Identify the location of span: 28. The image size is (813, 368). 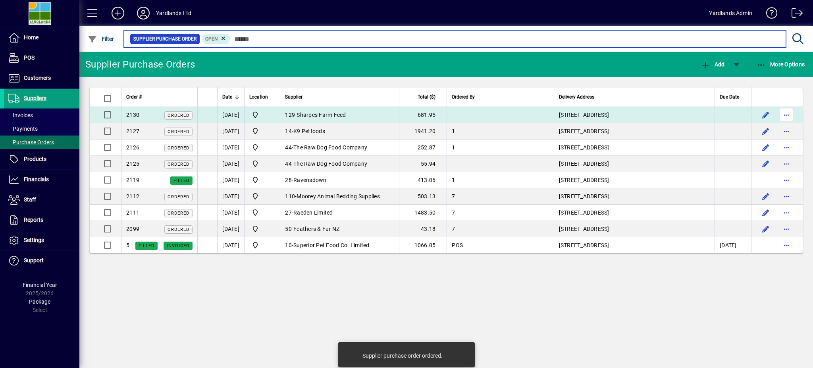
(288, 180).